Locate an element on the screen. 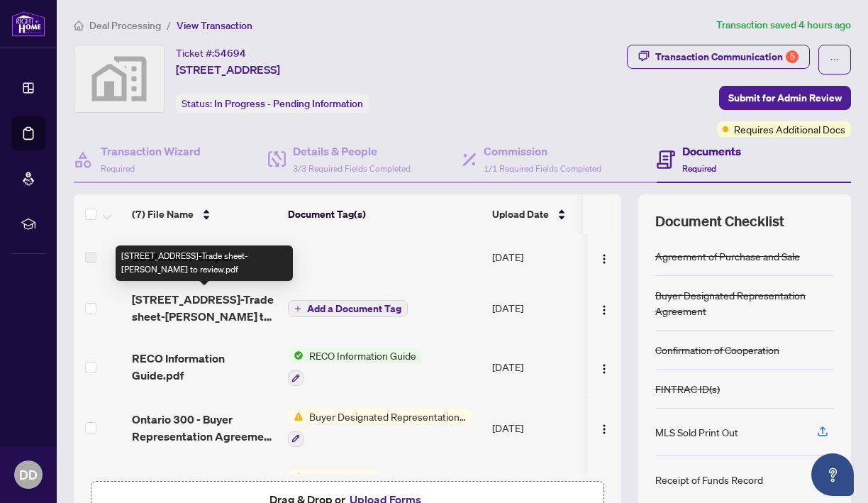 This screenshot has width=868, height=503. span: Submit for Admin Review is located at coordinates (785, 98).